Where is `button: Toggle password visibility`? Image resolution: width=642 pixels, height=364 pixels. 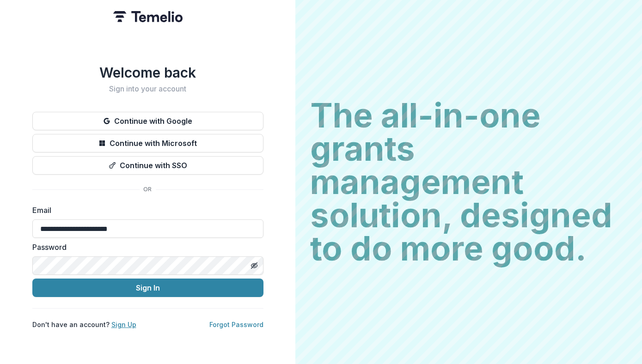
button: Toggle password visibility is located at coordinates (254, 265).